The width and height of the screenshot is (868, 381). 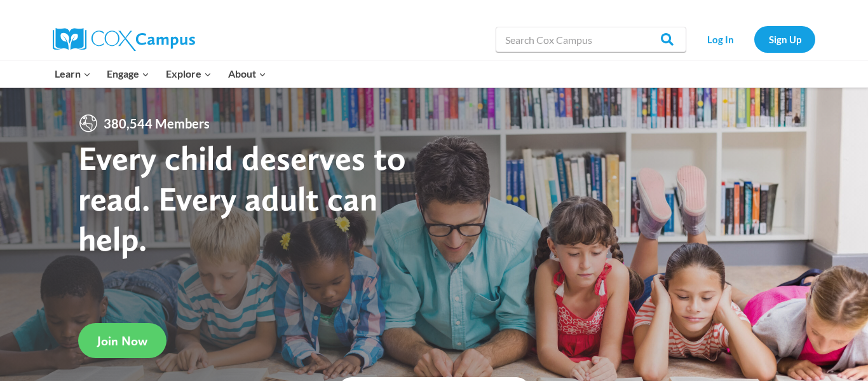 What do you see at coordinates (127, 74) in the screenshot?
I see `span: Engage` at bounding box center [127, 74].